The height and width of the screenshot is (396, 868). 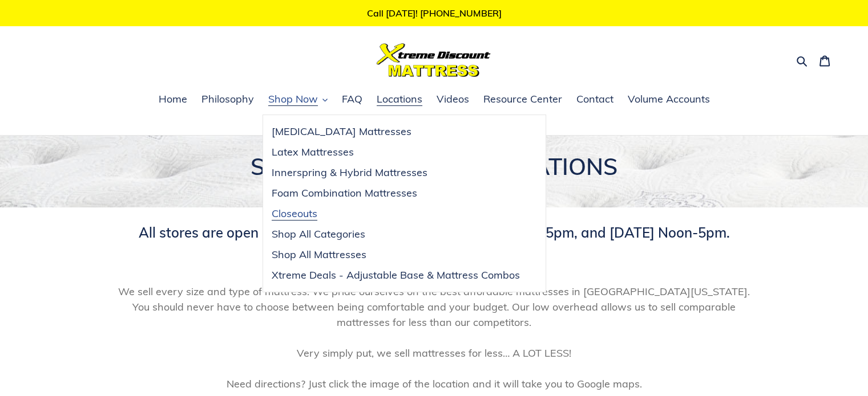 I want to click on a: Latex Mattresses, so click(x=395, y=152).